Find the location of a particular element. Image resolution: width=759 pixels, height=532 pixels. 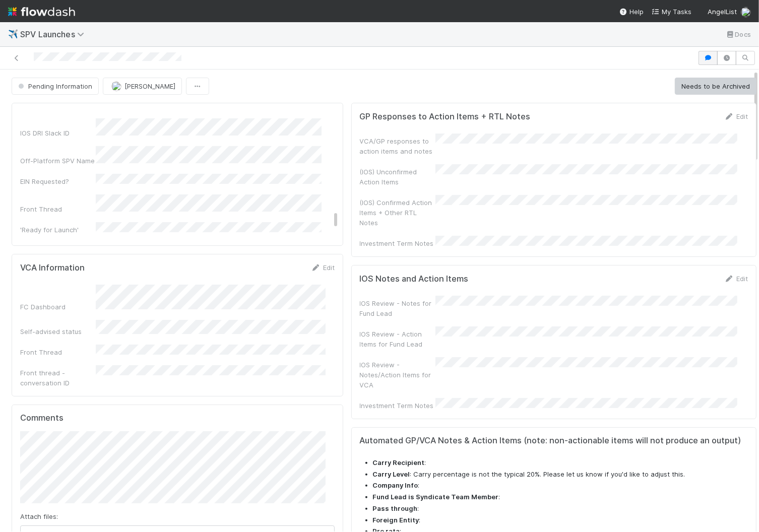

div: IOS Review - Notes/Action Items for VCA is located at coordinates (398, 375).